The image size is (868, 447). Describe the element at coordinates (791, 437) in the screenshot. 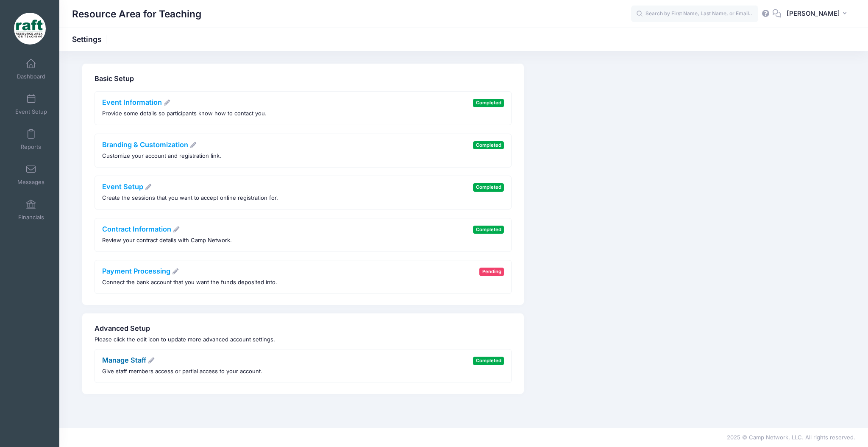

I see `span: 2025 © Camp Network, LLC. All rights reserved.` at that location.